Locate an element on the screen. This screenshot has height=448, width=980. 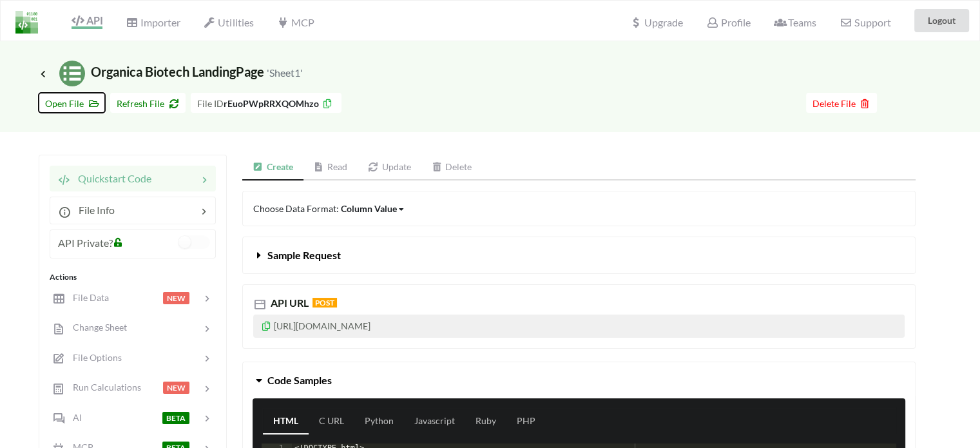
span: API URL is located at coordinates (288, 303).